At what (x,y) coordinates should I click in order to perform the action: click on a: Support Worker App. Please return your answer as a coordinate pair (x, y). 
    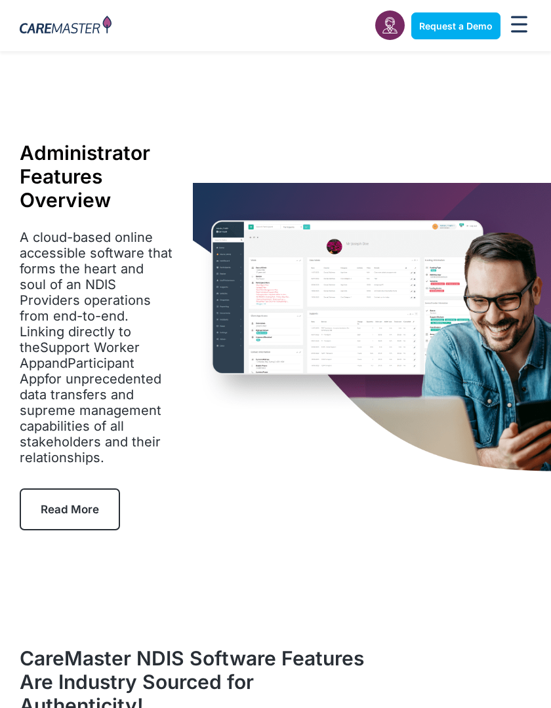
    Looking at the image, I should click on (79, 355).